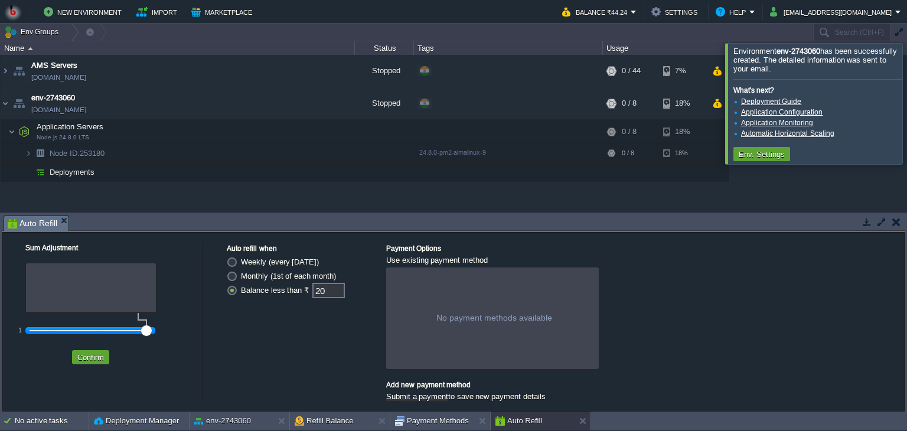 This screenshot has width=907, height=431. I want to click on a: Application ServersNode.js 24.8.0 LTS, so click(70, 126).